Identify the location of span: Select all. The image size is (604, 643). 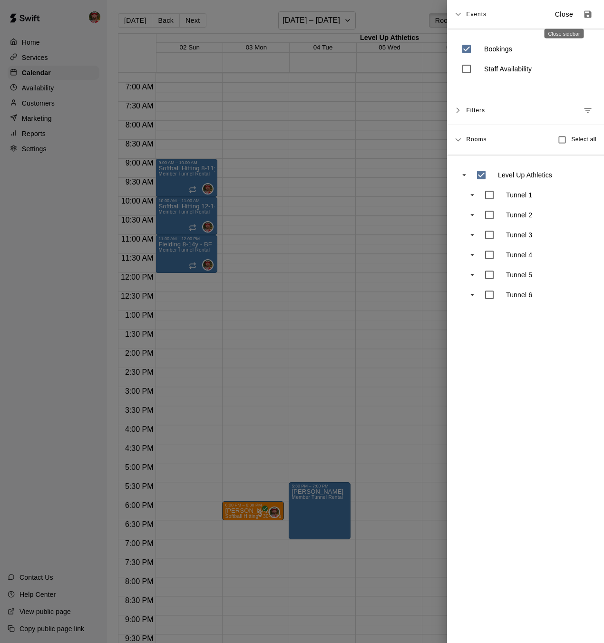
(583, 140).